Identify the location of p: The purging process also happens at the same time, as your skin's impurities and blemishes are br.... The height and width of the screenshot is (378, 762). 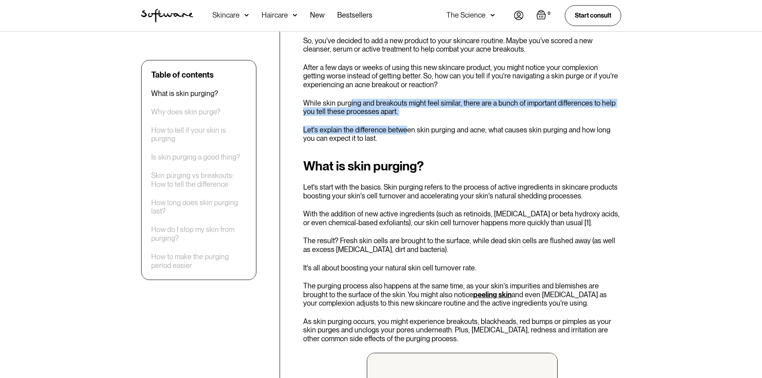
(462, 294).